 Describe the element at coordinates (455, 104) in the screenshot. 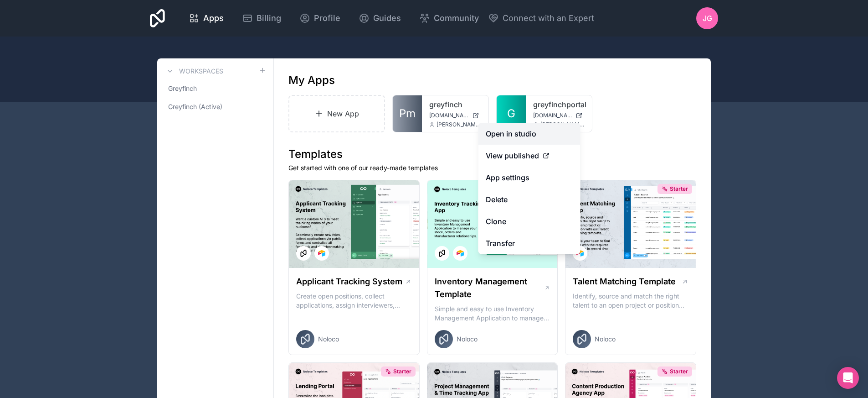

I see `a: greyfinch` at that location.